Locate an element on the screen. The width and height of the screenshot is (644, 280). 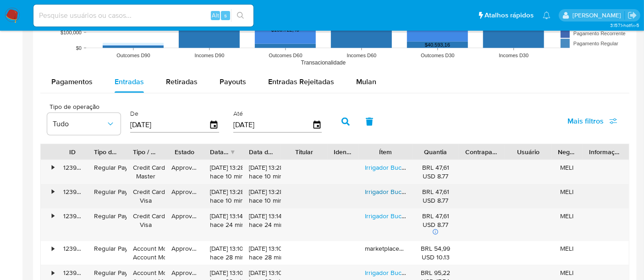
span: s is located at coordinates (225, 15).